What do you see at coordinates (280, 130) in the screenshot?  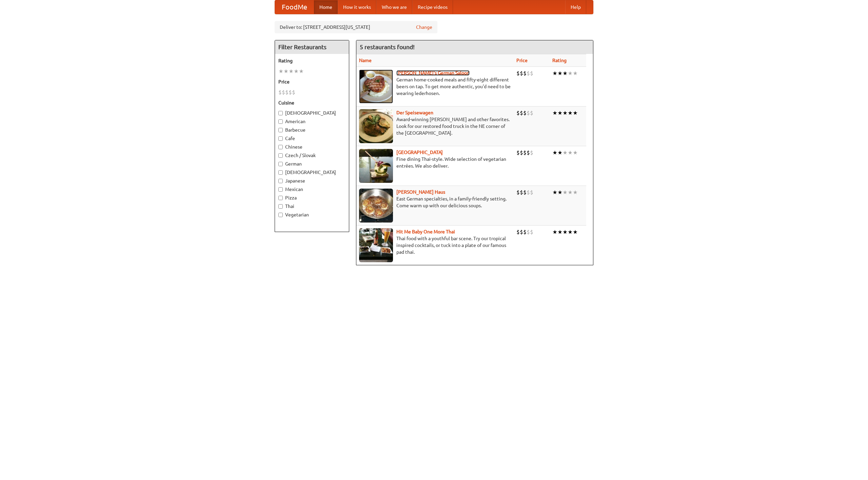 I see `input: Barbecue` at bounding box center [280, 130].